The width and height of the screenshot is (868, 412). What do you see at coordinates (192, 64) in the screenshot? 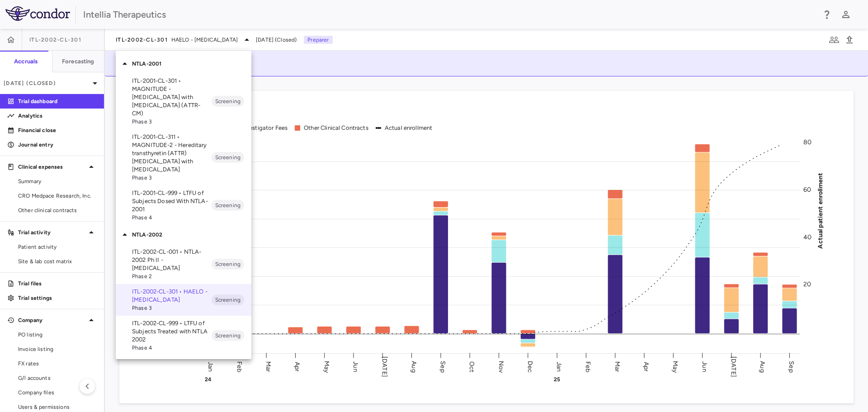
I see `p: NTLA-2001` at bounding box center [192, 64].